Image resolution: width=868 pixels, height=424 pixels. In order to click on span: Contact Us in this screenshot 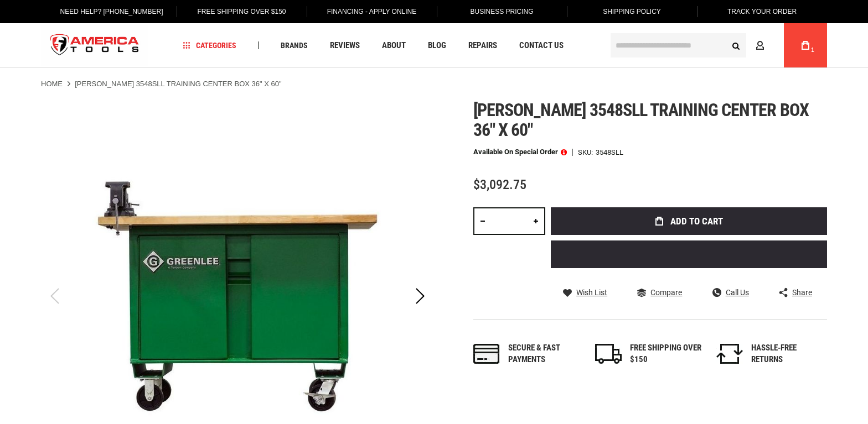, I will do `click(541, 45)`.